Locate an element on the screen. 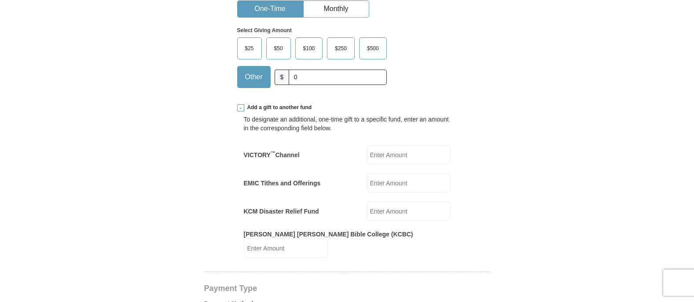 The width and height of the screenshot is (694, 302). span: $250 is located at coordinates (341, 48).